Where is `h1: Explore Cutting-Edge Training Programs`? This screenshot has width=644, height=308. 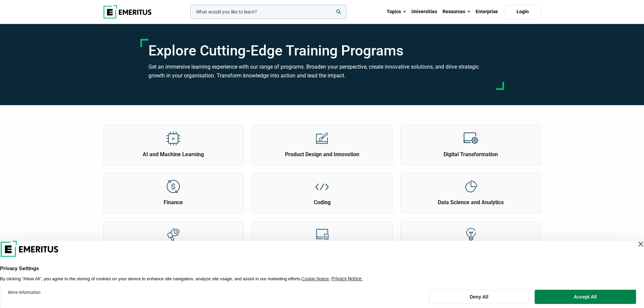 h1: Explore Cutting-Edge Training Programs is located at coordinates (322, 51).